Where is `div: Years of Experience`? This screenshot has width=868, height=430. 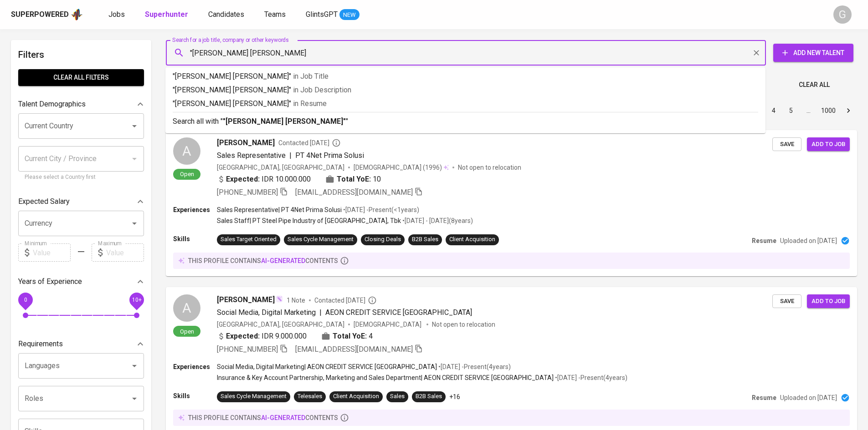
div: Years of Experience is located at coordinates (81, 282).